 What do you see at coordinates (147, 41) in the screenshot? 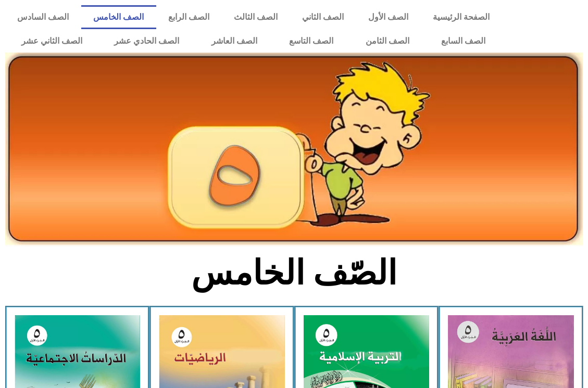
I see `a: الصف الحادي عشر` at bounding box center [147, 41].